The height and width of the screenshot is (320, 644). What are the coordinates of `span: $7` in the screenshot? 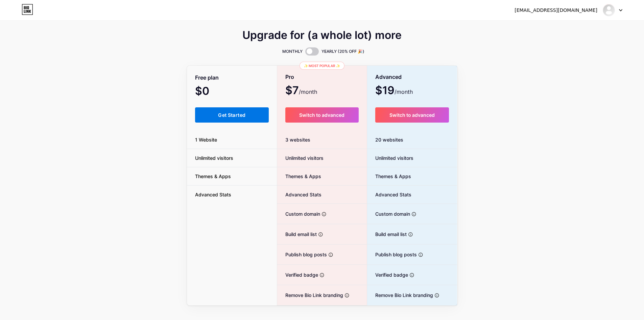 It's located at (301, 91).